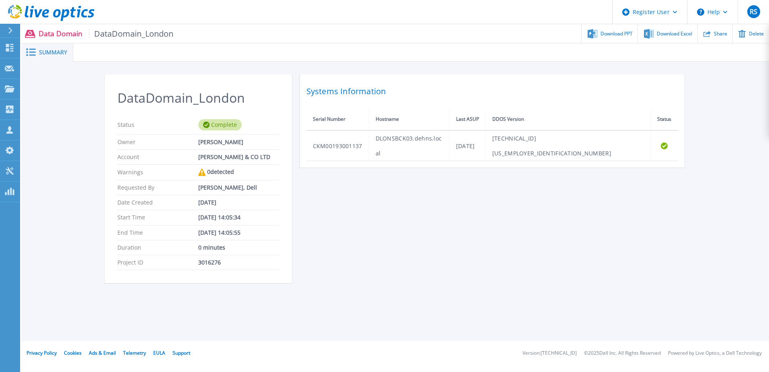  Describe the element at coordinates (409, 146) in the screenshot. I see `td: DLONSBCK03.dehns.local` at that location.